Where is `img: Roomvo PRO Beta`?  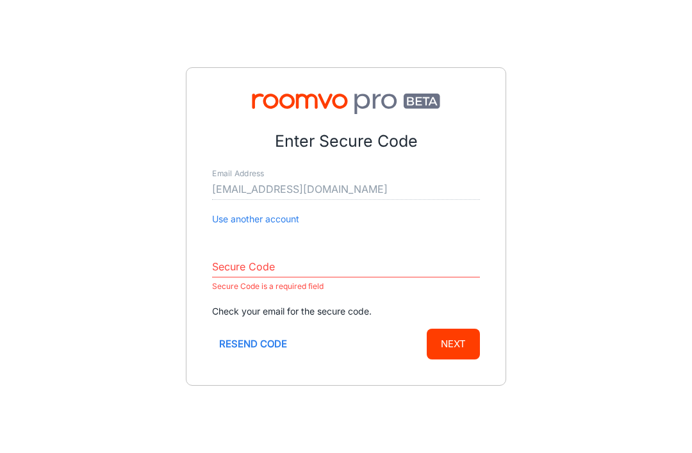
img: Roomvo PRO Beta is located at coordinates (346, 104).